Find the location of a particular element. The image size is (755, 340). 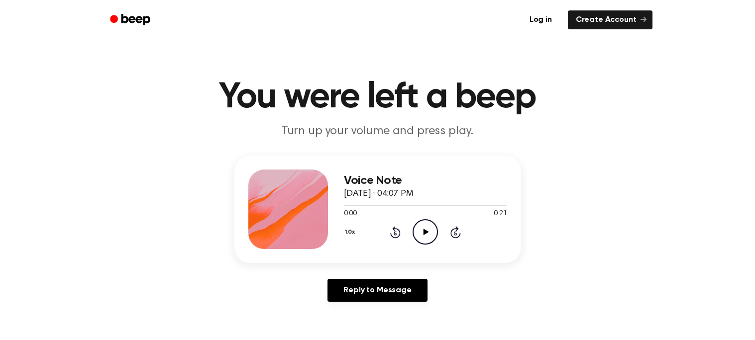

a: Log in is located at coordinates (540, 20).